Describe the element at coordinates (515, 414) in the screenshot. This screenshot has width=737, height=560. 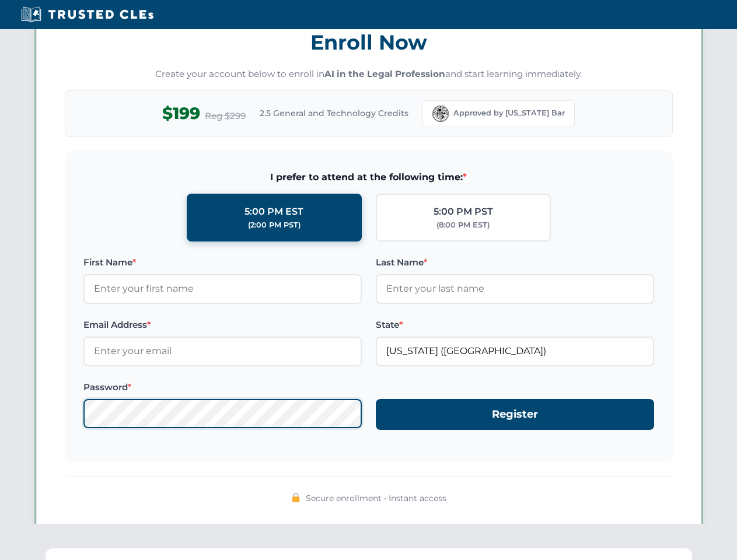
I see `button: Register` at that location.